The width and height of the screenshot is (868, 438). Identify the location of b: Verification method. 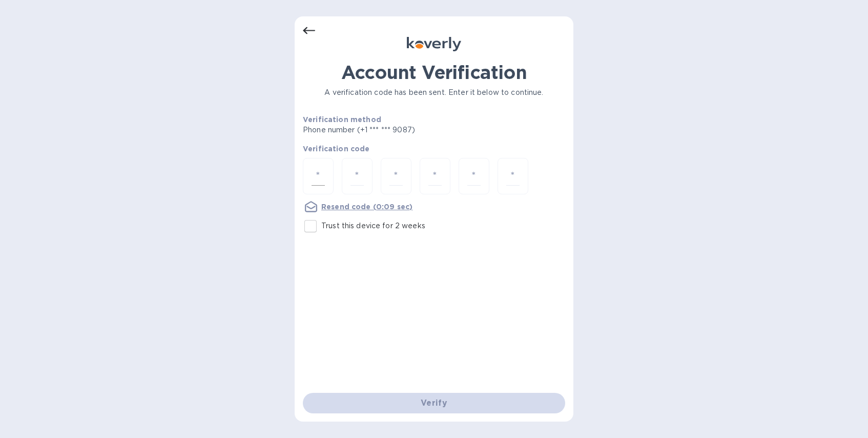
(341, 120).